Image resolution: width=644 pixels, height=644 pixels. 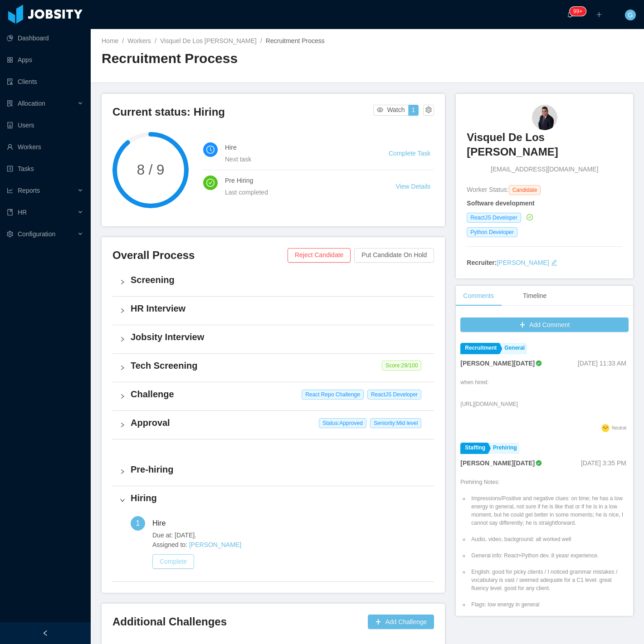 What do you see at coordinates (45, 59) in the screenshot?
I see `a: icon: appstoreApps` at bounding box center [45, 59].